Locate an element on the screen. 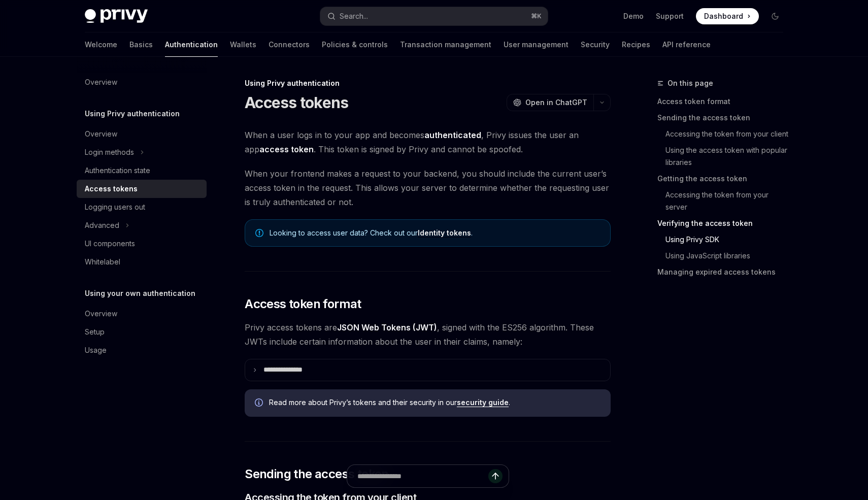 The image size is (868, 500). a: Policies & controls is located at coordinates (355, 44).